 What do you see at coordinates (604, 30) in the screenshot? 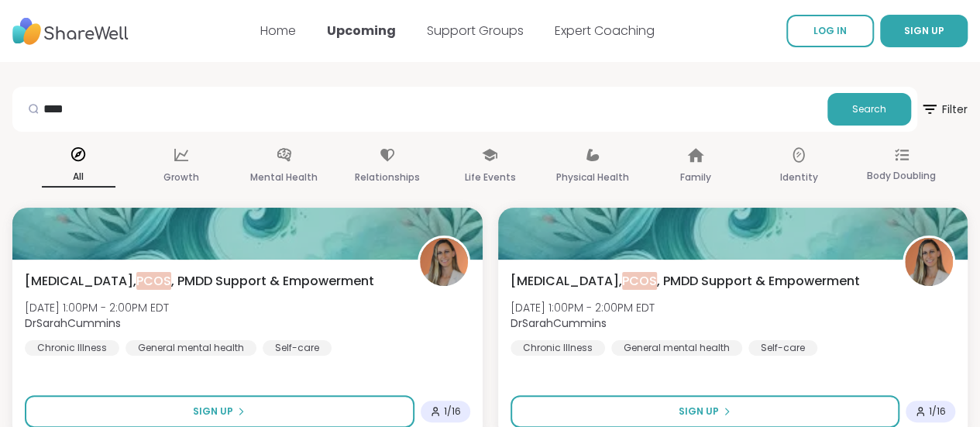
I see `a: Expert Coaching` at bounding box center [604, 30].